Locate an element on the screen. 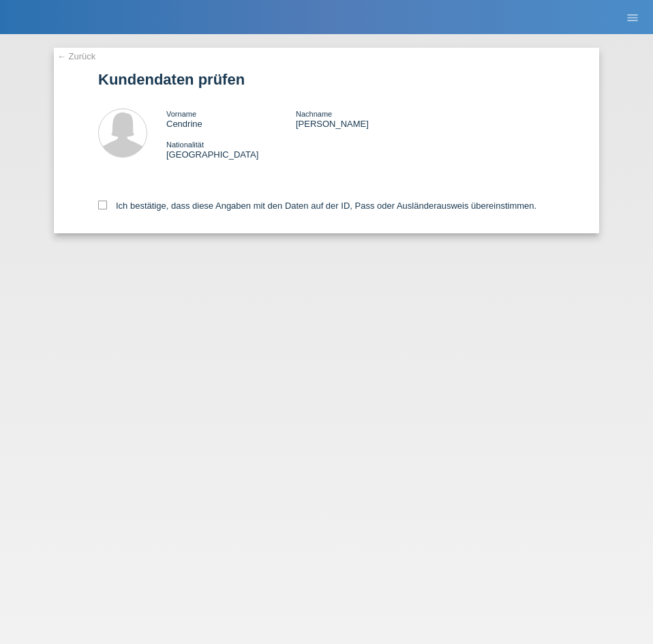 This screenshot has width=653, height=644. a: menu is located at coordinates (633, 17).